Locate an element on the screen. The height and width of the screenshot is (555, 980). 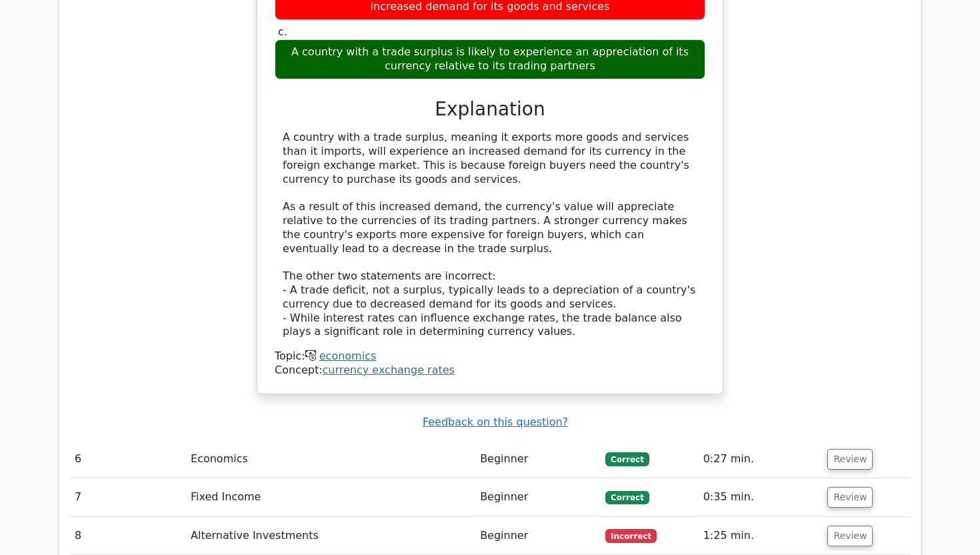
div: A country with a trade surplus is likely to experience an appreciation of its currency relative t... is located at coordinates (490, 59).